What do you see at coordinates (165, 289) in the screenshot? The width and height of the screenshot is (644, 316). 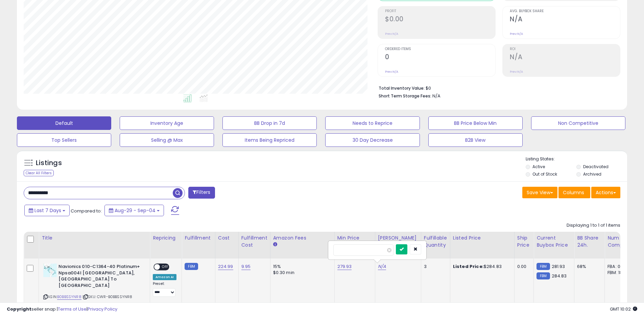 I see `div: Preset:` at bounding box center [165, 289].